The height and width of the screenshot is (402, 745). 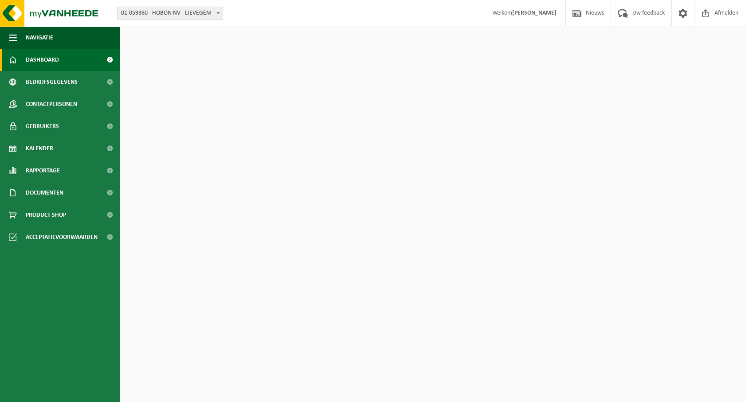 What do you see at coordinates (170, 13) in the screenshot?
I see `span: 01-059380 - HOBON NV - LIEVEGEM` at bounding box center [170, 13].